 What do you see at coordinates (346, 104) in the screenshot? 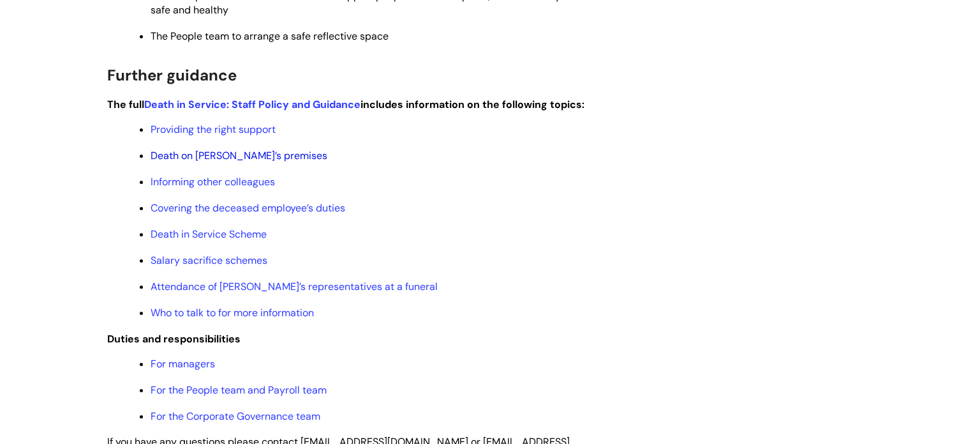
I see `strong: The full includes information on the following topics:` at bounding box center [346, 104].